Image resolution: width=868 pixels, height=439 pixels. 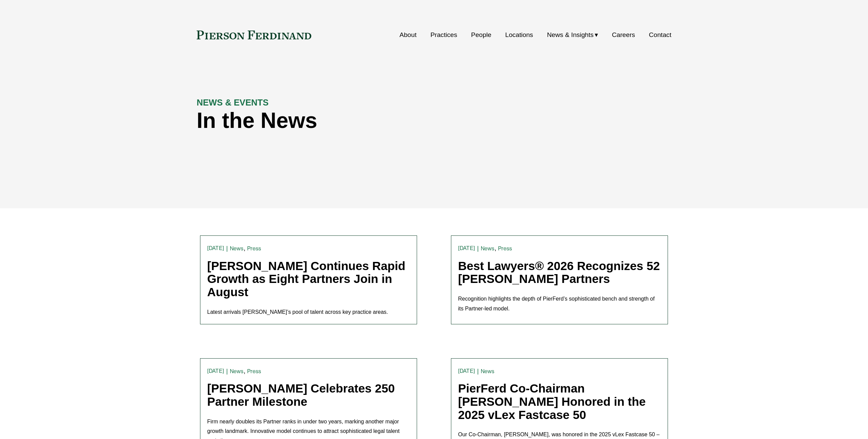 I want to click on h1: In the News, so click(x=375, y=120).